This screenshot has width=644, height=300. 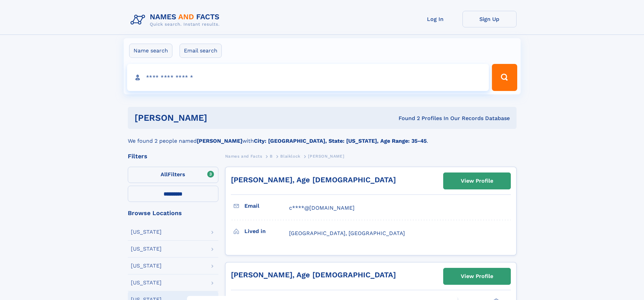 I want to click on label: Email search, so click(x=200, y=51).